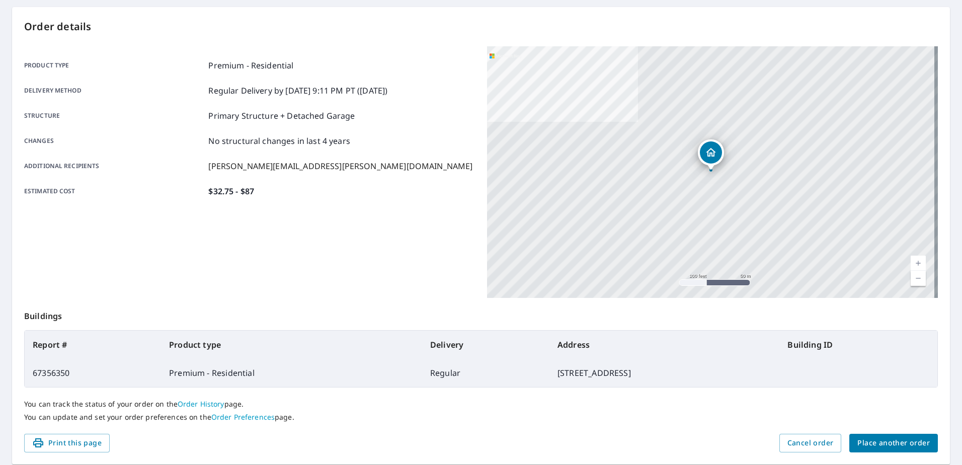  I want to click on p: Premium - Residential, so click(251, 65).